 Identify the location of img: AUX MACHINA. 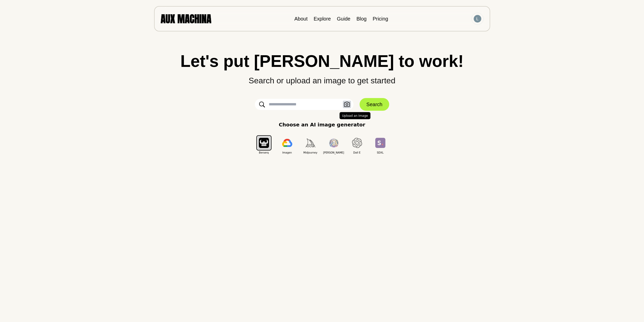
(186, 18).